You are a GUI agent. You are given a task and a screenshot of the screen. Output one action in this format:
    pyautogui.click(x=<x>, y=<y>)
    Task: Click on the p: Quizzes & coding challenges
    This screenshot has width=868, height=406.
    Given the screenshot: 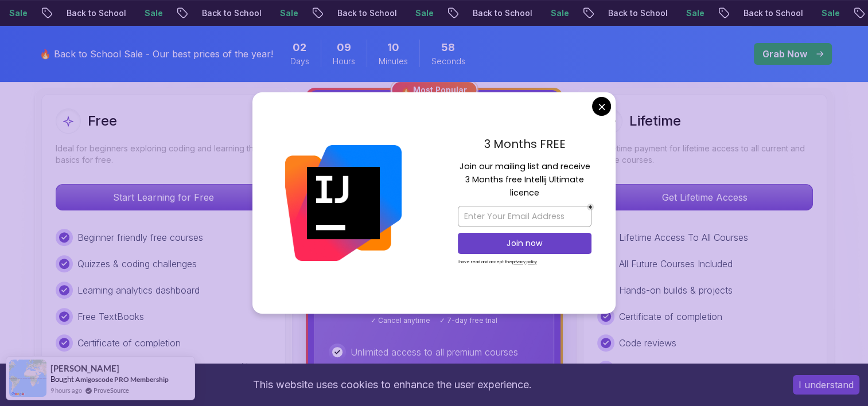 What is the action you would take?
    pyautogui.click(x=137, y=264)
    